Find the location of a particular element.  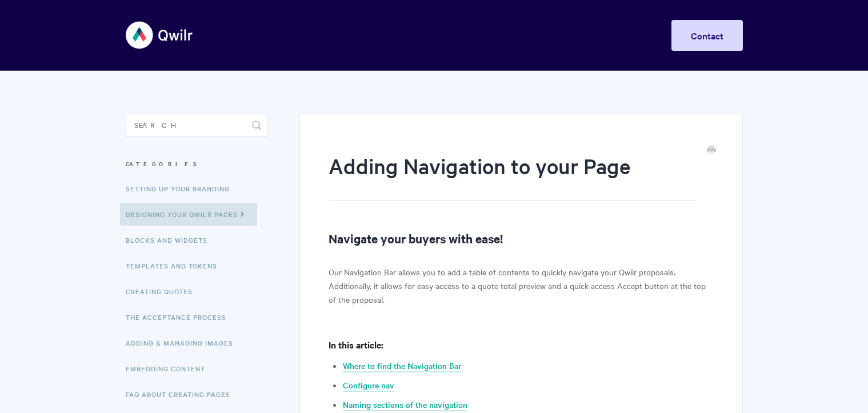

a: Print this Article is located at coordinates (711, 151).